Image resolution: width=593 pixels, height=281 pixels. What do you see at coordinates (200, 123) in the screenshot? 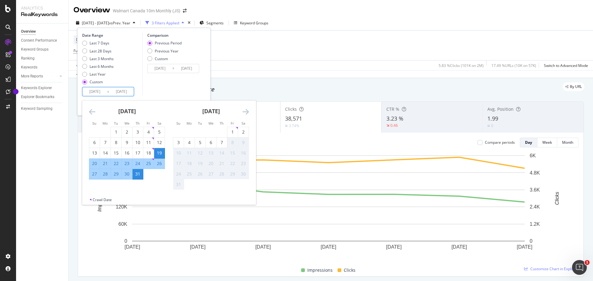
I see `small: Tu` at bounding box center [200, 123].